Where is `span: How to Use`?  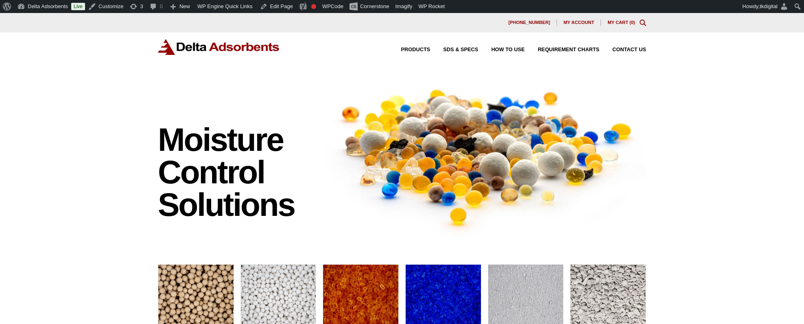 span: How to Use is located at coordinates (508, 50).